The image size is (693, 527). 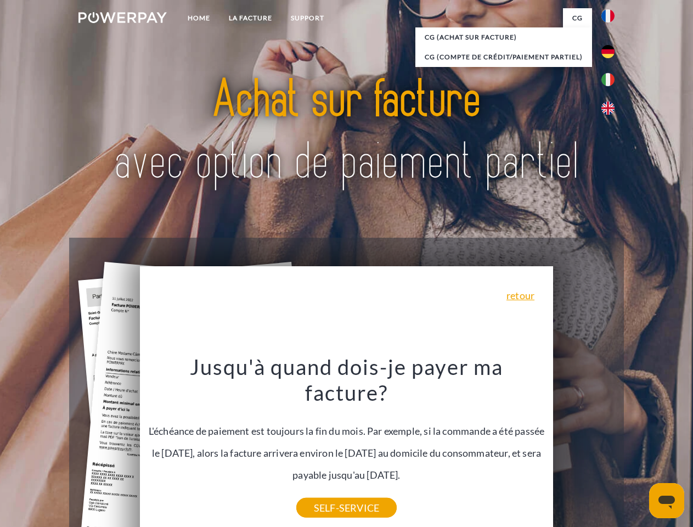 What do you see at coordinates (608, 108) in the screenshot?
I see `img: en` at bounding box center [608, 108].